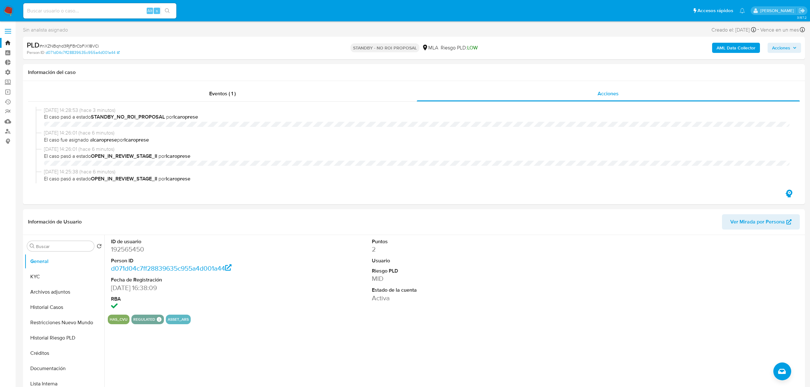 The width and height of the screenshot is (810, 387). What do you see at coordinates (194, 249) in the screenshot?
I see `dd: 192565450` at bounding box center [194, 249].